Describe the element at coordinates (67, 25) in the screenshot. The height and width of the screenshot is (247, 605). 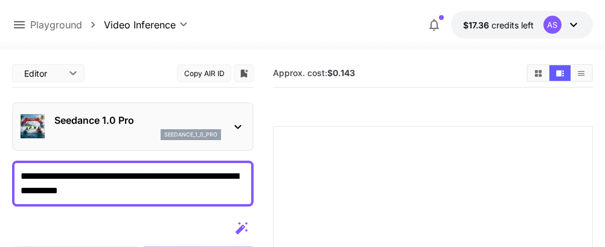
I see `nav: breadcrumb` at that location.